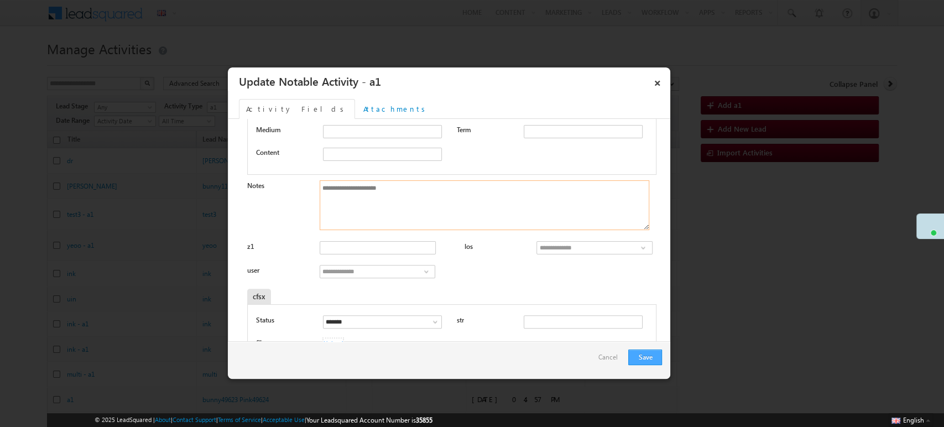  Describe the element at coordinates (259, 296) in the screenshot. I see `div: cfsx` at that location.